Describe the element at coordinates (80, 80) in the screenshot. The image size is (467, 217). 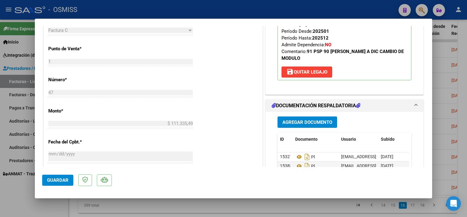
I see `p: Número` at that location.